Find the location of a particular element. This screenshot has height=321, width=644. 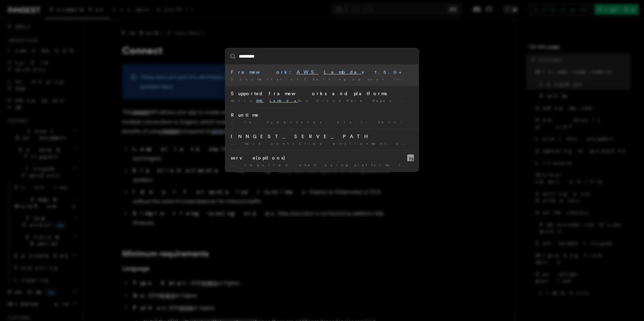

div: Runtime is located at coordinates (322, 115).